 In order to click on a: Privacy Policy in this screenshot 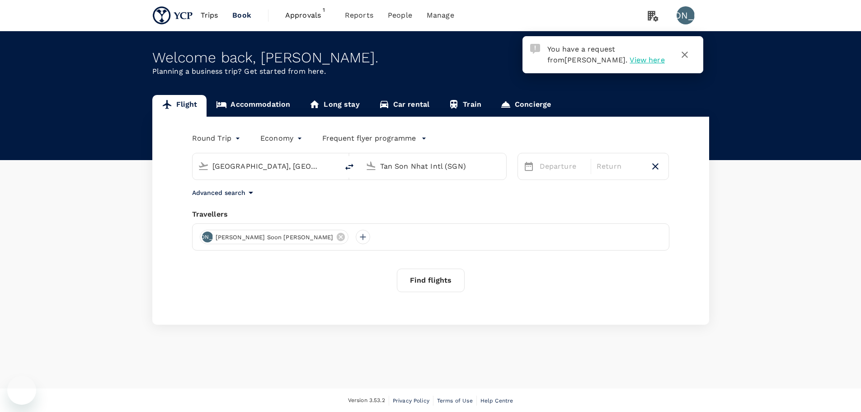, I will do `click(411, 400)`.